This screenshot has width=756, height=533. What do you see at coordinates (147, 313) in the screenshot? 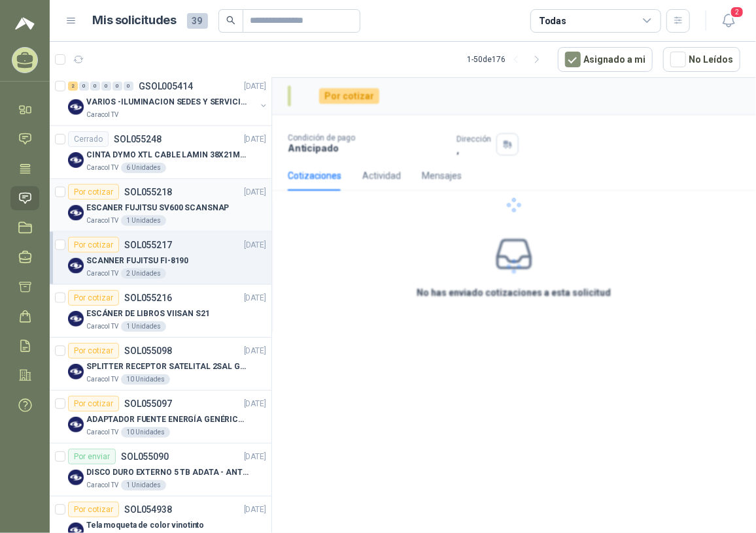
I see `p: ESCÁNER DE LIBROS VIISAN S21` at bounding box center [147, 313].